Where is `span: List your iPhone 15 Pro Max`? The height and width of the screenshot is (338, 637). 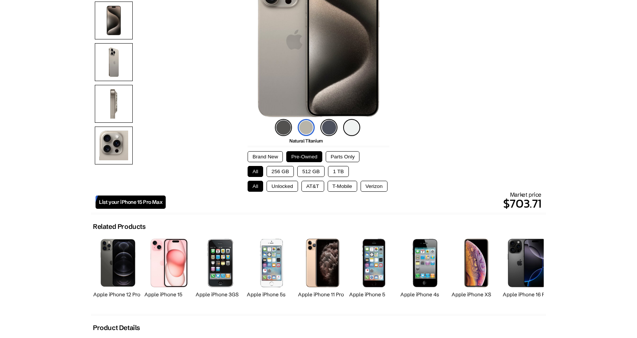 span: List your iPhone 15 Pro Max is located at coordinates (130, 202).